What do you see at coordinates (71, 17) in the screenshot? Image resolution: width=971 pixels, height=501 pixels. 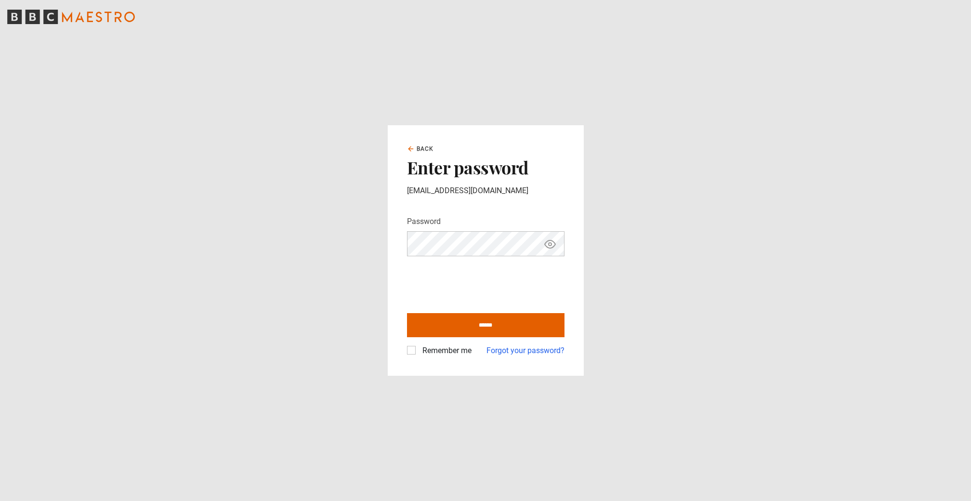 I see `svg: BBC Maestro` at bounding box center [71, 17].